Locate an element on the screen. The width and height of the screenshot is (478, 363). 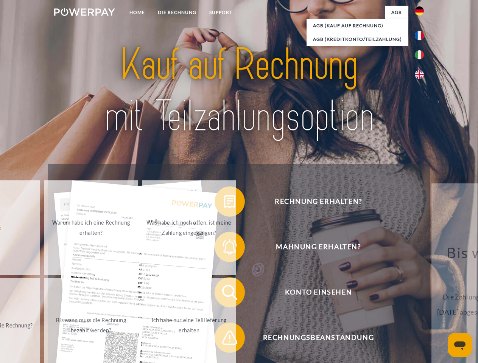
button: Rechnungsbeanstandung is located at coordinates (313, 338).